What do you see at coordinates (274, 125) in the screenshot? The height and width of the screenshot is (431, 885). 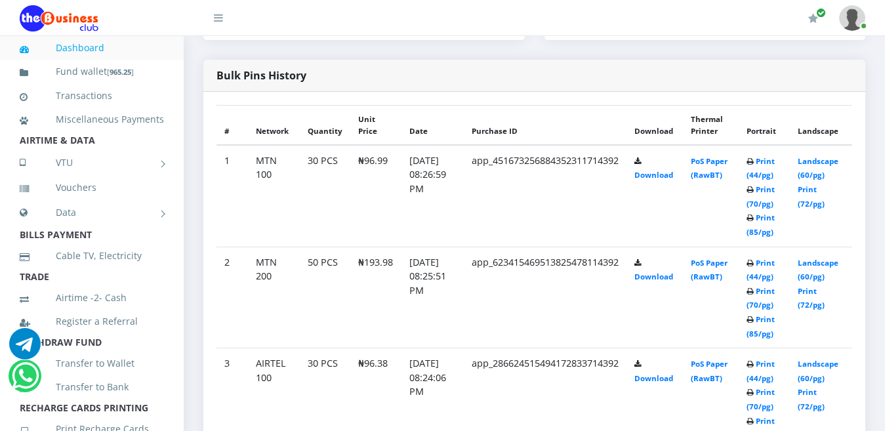 I see `th: Network` at bounding box center [274, 125].